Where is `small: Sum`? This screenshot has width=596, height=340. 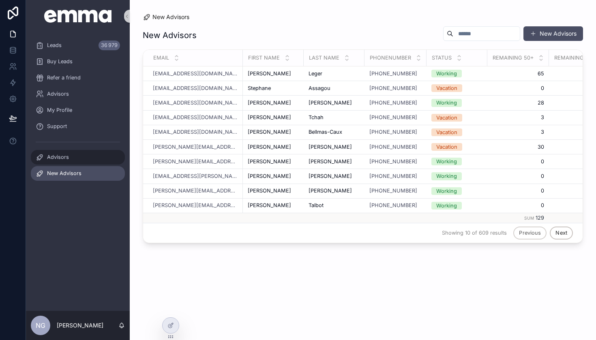 small: Sum is located at coordinates (529, 218).